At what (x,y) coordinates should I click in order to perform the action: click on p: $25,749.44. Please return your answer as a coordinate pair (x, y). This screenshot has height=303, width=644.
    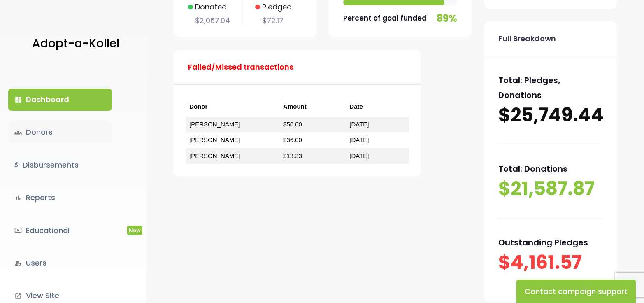
    Looking at the image, I should click on (550, 116).